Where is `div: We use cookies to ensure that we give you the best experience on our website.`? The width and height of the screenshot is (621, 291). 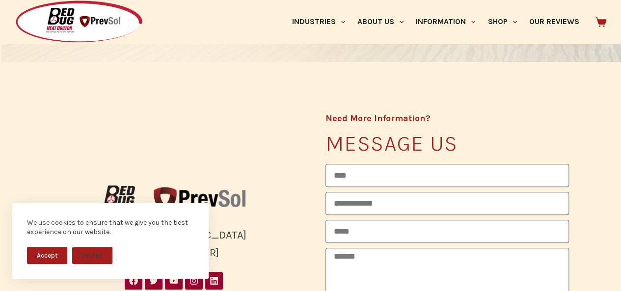 div: We use cookies to ensure that we give you the best experience on our website. is located at coordinates (110, 227).